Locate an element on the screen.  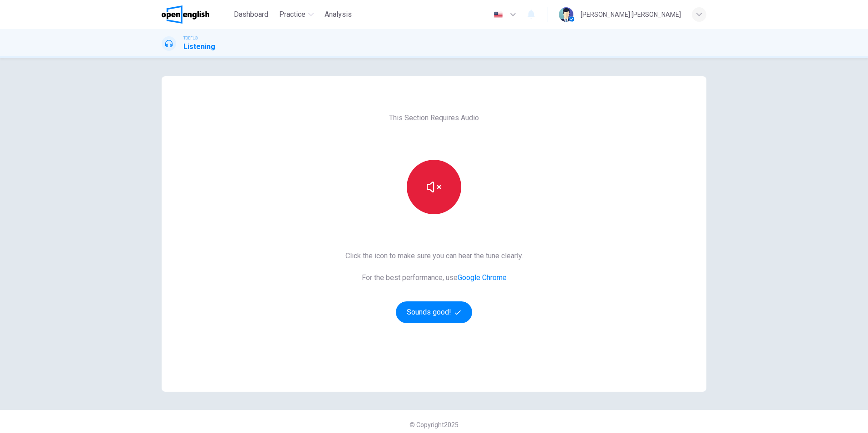
img: Profile picture is located at coordinates (566, 14).